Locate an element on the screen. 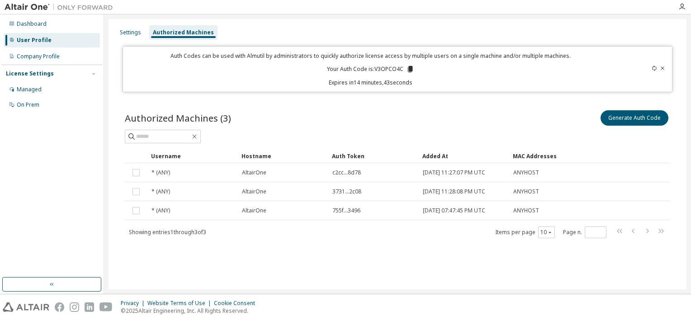 Image resolution: width=691 pixels, height=320 pixels. div: Added At is located at coordinates (464, 156).